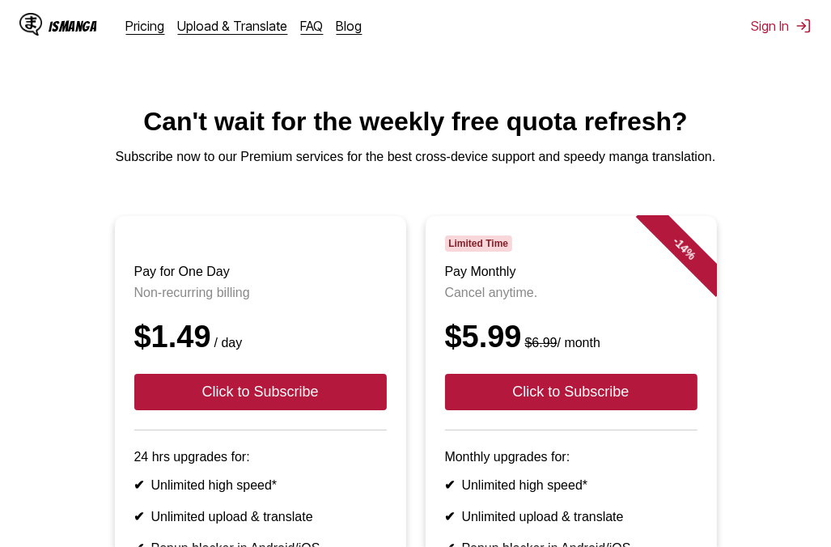  Describe the element at coordinates (571, 457) in the screenshot. I see `p: Monthly upgrades for:` at that location.